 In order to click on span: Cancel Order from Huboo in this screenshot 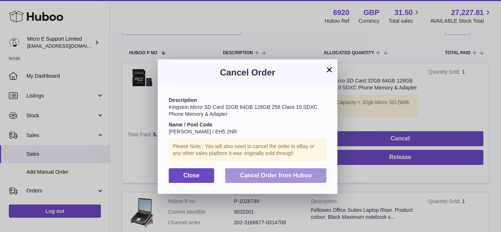, I will do `click(276, 175)`.